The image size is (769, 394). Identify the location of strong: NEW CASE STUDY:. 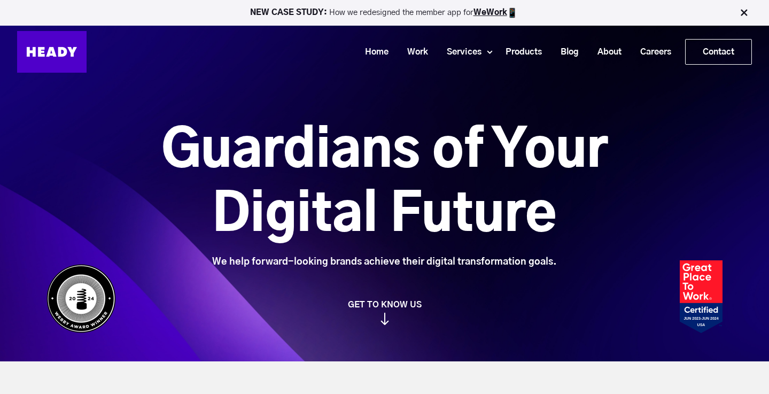
(290, 12).